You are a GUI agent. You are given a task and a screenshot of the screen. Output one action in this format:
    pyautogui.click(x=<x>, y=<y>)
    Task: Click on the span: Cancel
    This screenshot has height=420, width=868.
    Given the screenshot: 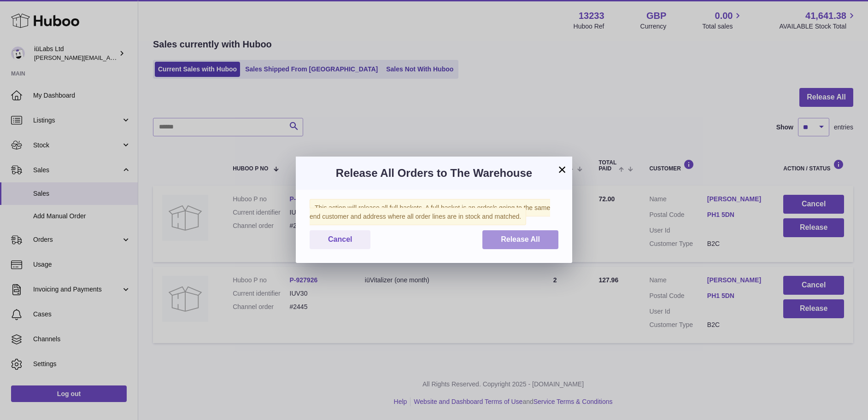 What is the action you would take?
    pyautogui.click(x=340, y=239)
    